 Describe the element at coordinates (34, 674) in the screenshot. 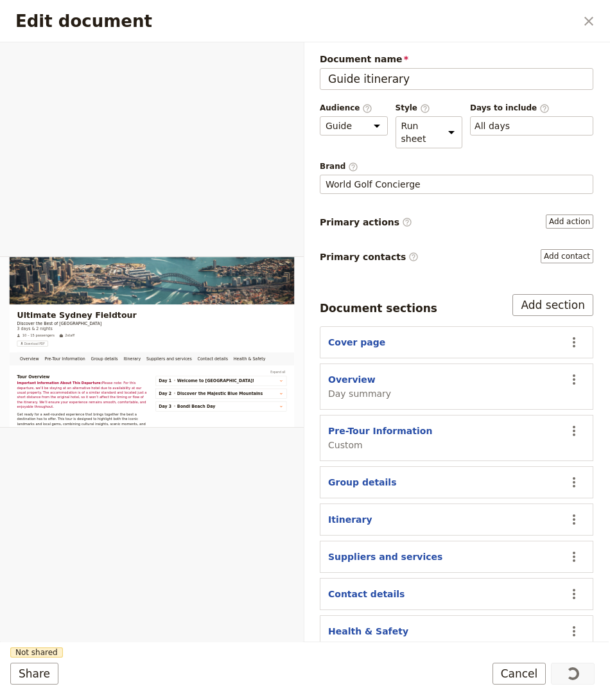

I see `button: Share` at that location.